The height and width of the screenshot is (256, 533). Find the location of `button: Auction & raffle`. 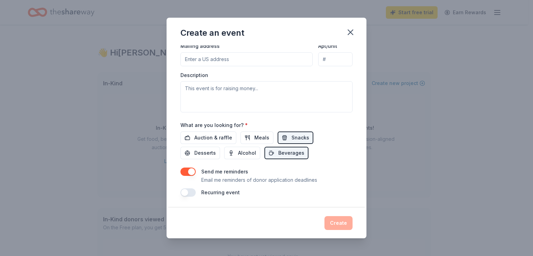

button: Auction & raffle is located at coordinates (208, 138).